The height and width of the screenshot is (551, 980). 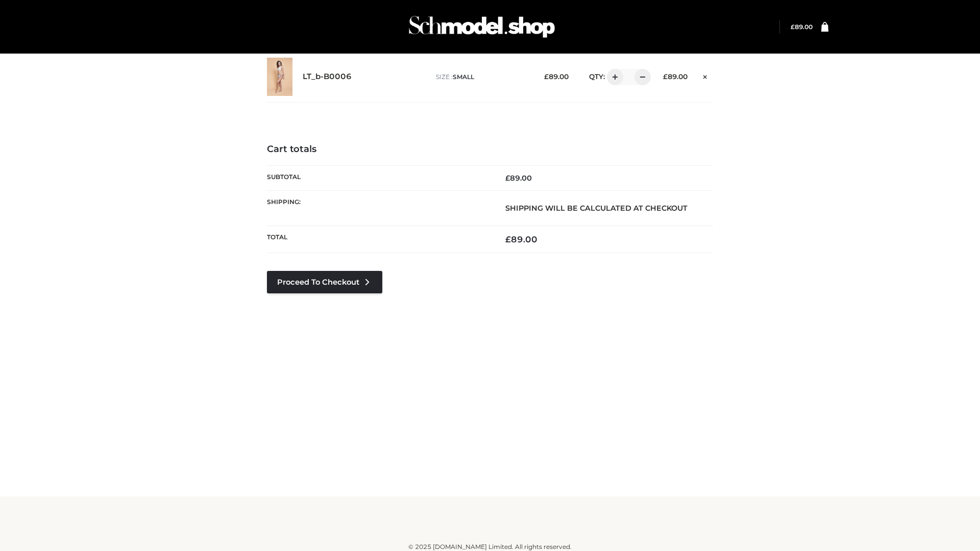 I want to click on th: Total, so click(x=378, y=239).